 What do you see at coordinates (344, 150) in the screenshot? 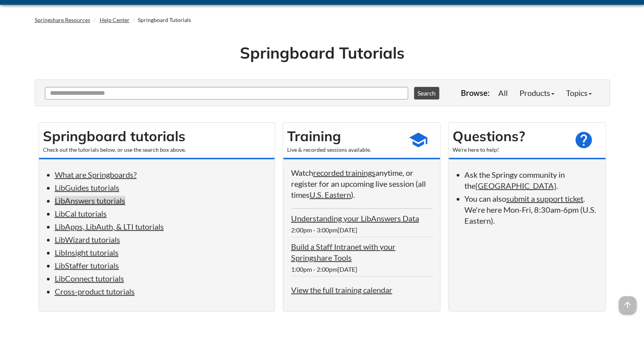
I see `div: Live & recorded sessions available.` at bounding box center [344, 150].